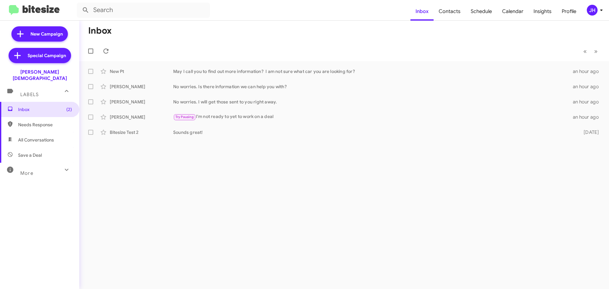 This screenshot has width=609, height=289. I want to click on div: New Pt, so click(141, 71).